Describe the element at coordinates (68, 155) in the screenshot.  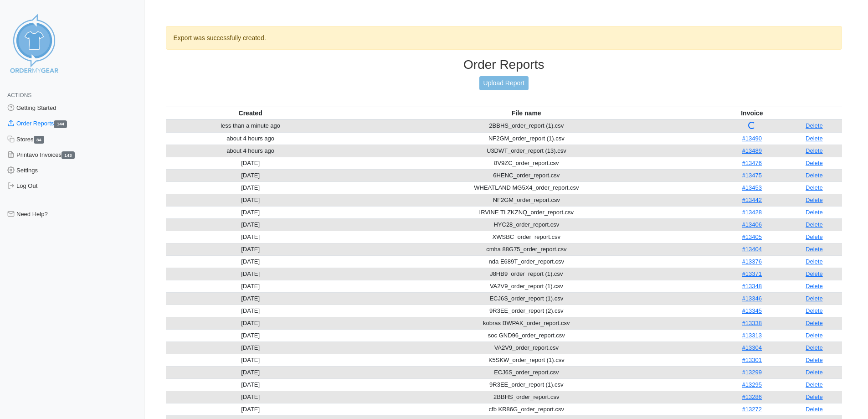
I see `span: 143` at that location.